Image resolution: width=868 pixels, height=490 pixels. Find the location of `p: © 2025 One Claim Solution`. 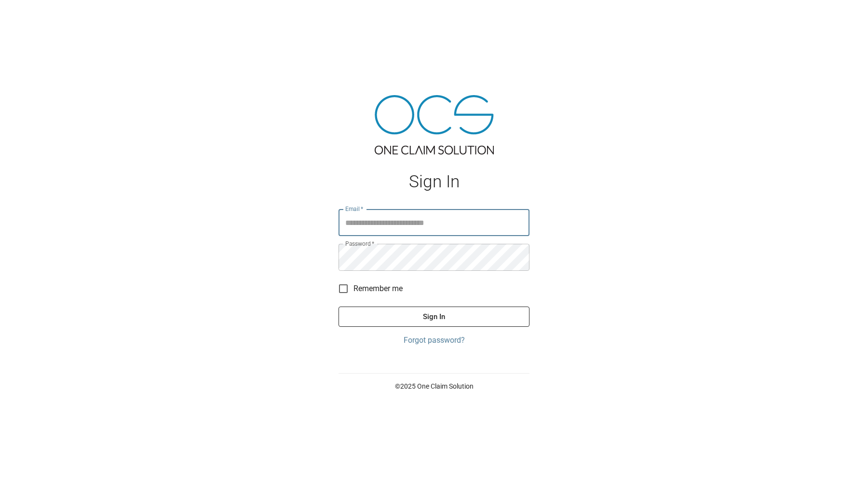

p: © 2025 One Claim Solution is located at coordinates (434, 386).